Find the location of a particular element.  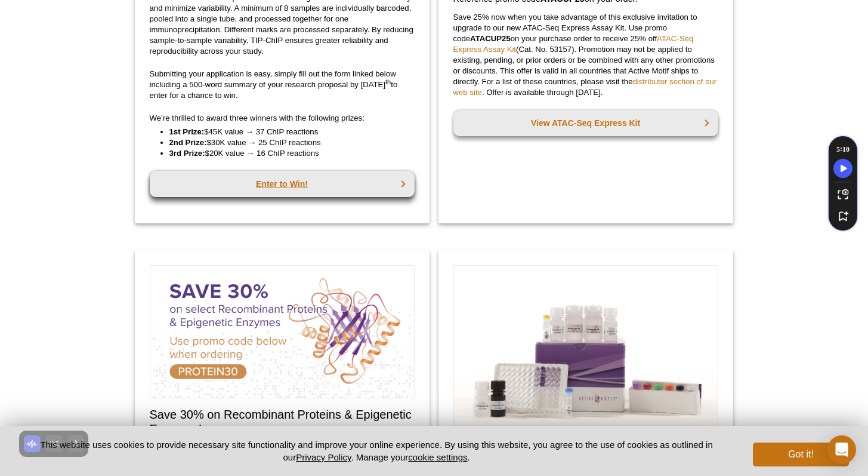

sup: th is located at coordinates (388, 81).